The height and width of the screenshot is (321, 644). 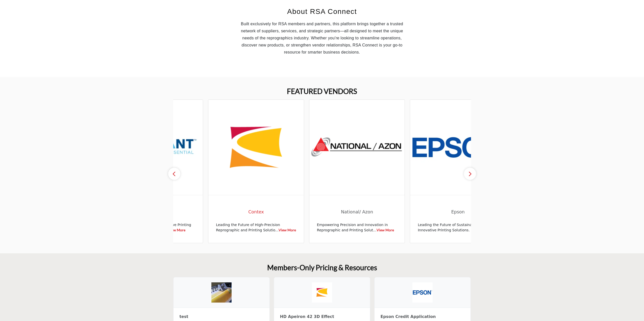 What do you see at coordinates (357, 212) in the screenshot?
I see `a: National/ Azon` at bounding box center [357, 212].